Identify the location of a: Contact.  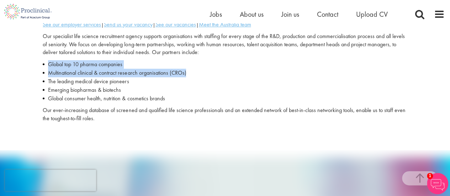
(328, 14).